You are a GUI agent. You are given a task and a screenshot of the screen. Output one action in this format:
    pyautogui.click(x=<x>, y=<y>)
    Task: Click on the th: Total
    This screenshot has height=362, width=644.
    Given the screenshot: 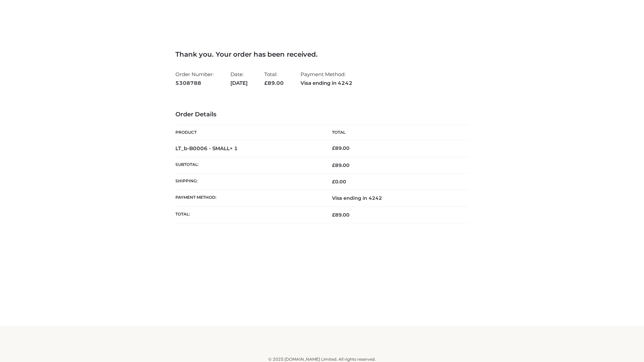 What is the action you would take?
    pyautogui.click(x=395, y=132)
    